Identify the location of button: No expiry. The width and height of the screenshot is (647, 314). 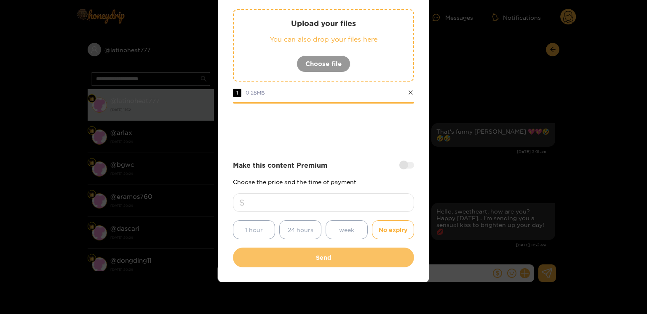
(393, 230).